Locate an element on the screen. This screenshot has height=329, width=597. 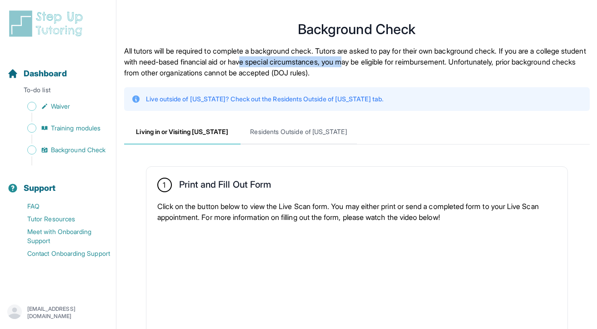
span: Background Check is located at coordinates (78, 150).